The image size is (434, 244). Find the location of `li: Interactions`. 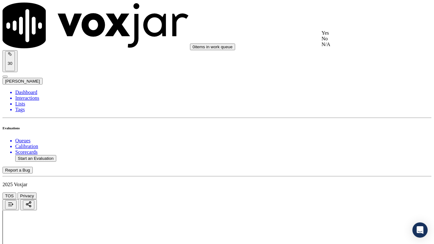

li: Interactions is located at coordinates (224, 98).